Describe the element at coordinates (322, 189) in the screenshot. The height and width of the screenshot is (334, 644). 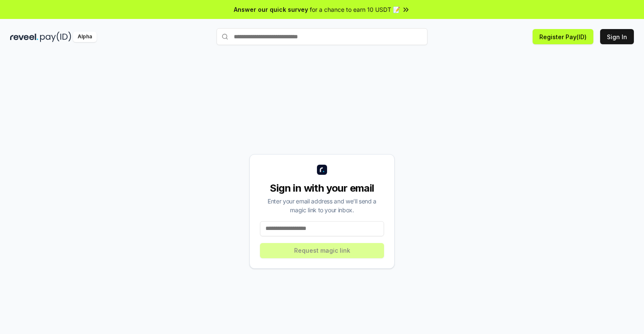
I see `div: Sign in with your email` at that location.